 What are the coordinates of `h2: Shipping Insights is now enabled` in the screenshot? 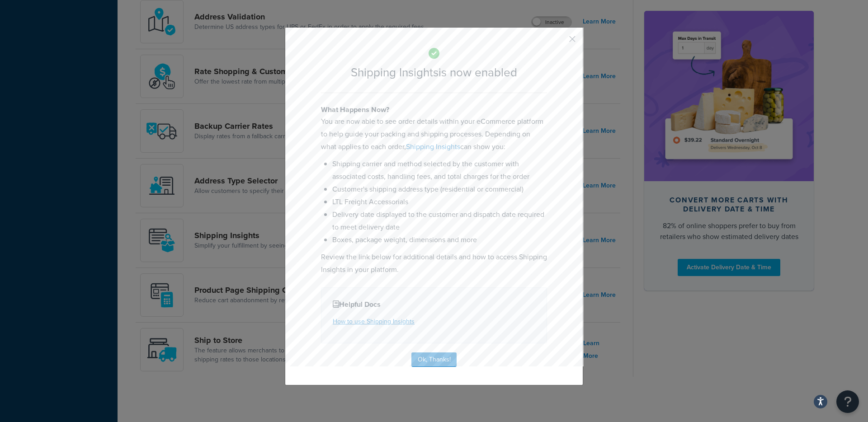 It's located at (434, 72).